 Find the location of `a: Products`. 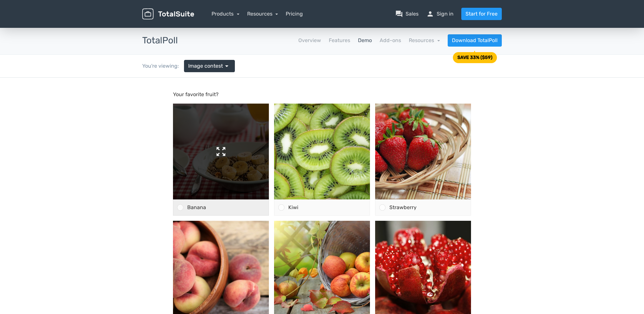

a: Products is located at coordinates (226, 14).